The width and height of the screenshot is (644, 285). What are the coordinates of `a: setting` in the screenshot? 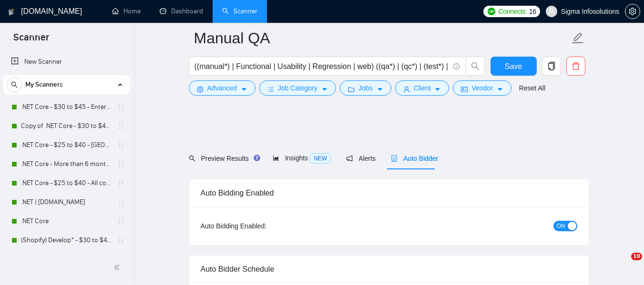 It's located at (632, 11).